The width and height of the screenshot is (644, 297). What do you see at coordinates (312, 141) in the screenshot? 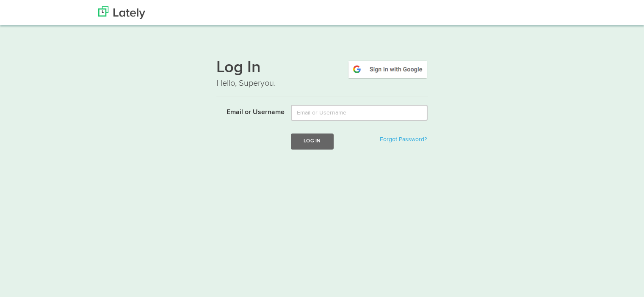
I see `button: Log In` at bounding box center [312, 141].